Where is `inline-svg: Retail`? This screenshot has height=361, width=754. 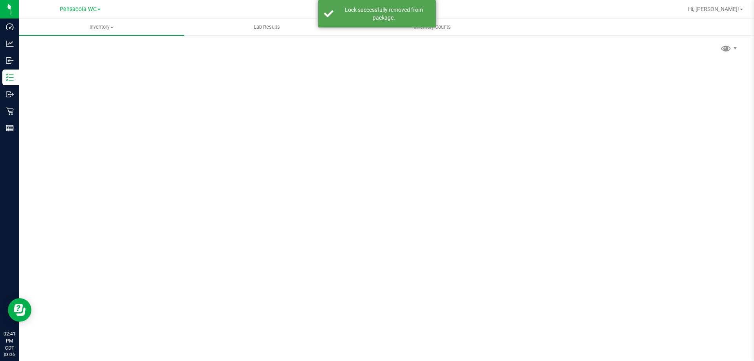
inline-svg: Retail is located at coordinates (10, 111).